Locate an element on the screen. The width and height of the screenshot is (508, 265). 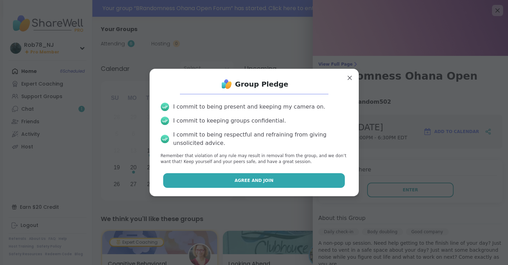
div: I commit to being respectful and refraining from giving unsolicited advice. is located at coordinates (260, 139).